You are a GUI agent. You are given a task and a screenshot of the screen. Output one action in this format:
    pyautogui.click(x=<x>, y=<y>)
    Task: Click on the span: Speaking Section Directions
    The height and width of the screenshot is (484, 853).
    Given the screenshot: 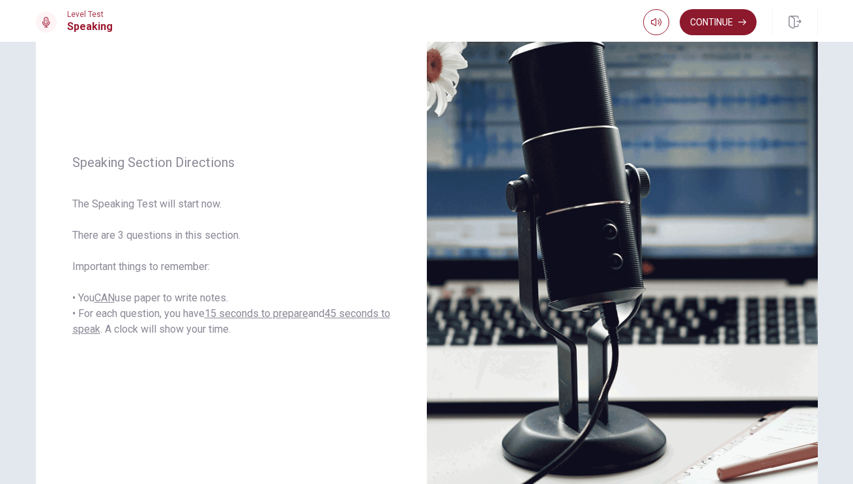 What is the action you would take?
    pyautogui.click(x=231, y=162)
    